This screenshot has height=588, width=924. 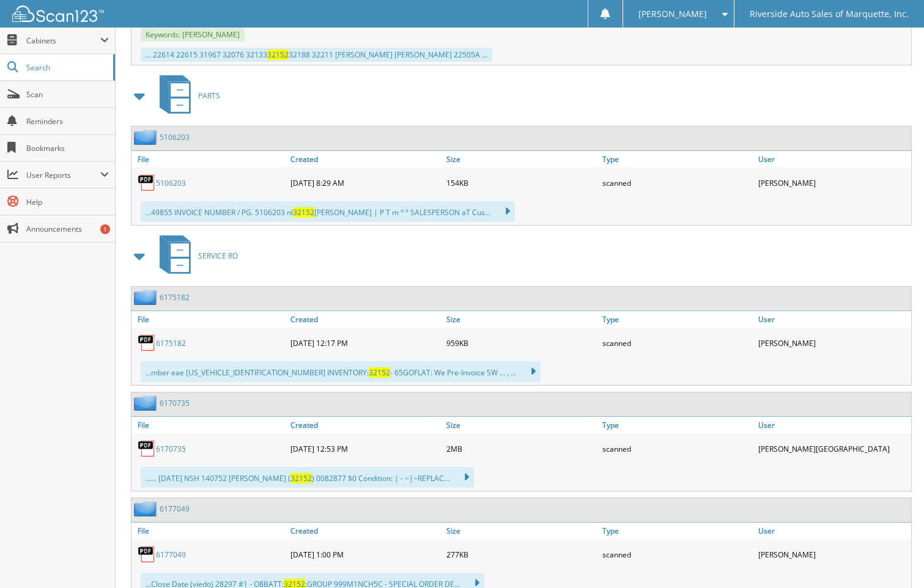 I want to click on span: SERVICE RO, so click(x=218, y=255).